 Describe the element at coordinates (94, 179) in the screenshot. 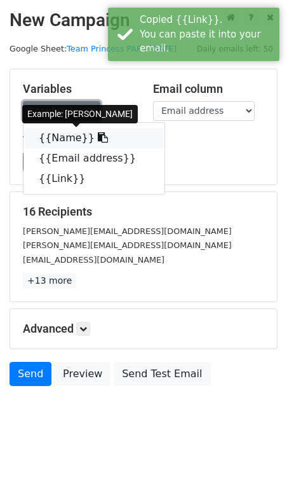

I see `a: {{Link}}` at that location.